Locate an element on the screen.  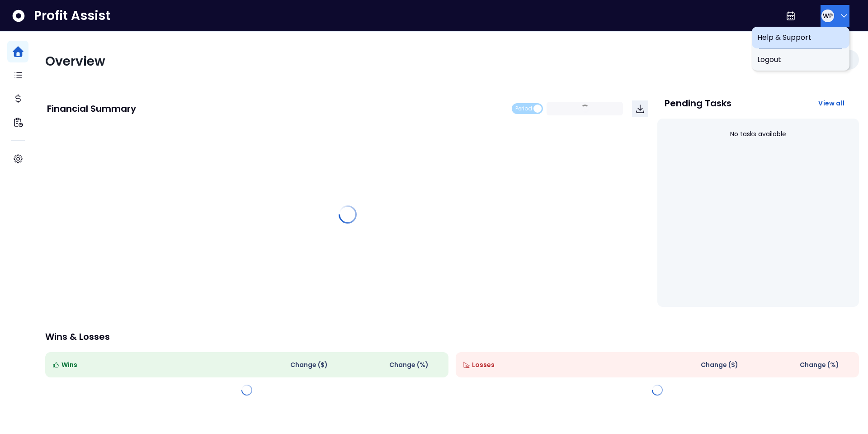
p: Financial Summary is located at coordinates (92, 109).